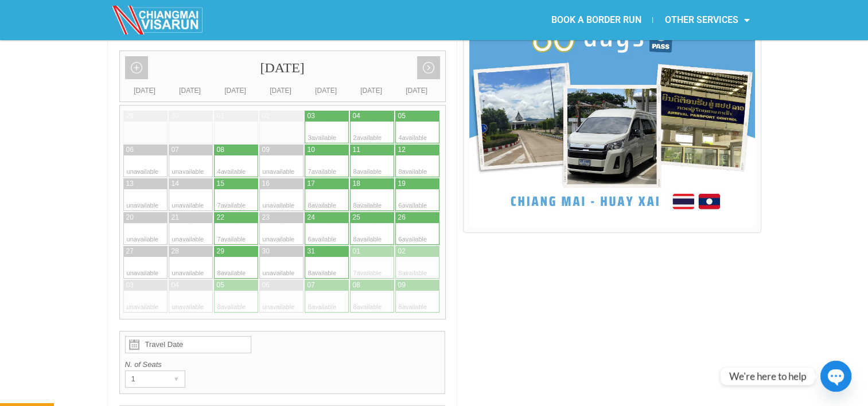 The image size is (868, 406). Describe the element at coordinates (707, 20) in the screenshot. I see `a: OTHER SERVICES` at that location.